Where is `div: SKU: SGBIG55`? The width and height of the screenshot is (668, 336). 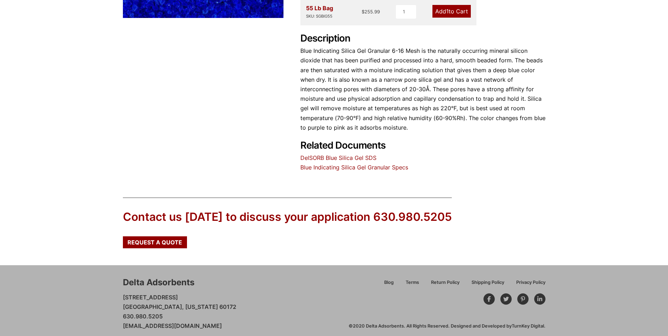 div: SKU: SGBIG55 is located at coordinates (319, 16).